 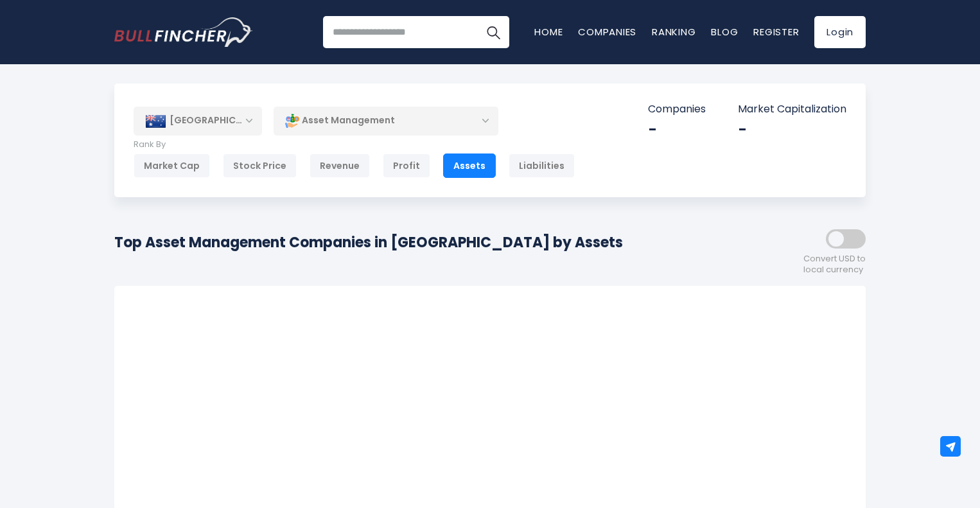 I want to click on div: Revenue, so click(x=340, y=166).